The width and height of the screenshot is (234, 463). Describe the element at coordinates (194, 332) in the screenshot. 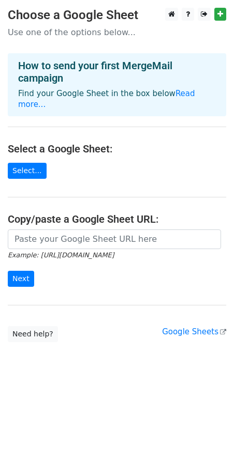

I see `a: Google Sheets` at that location.